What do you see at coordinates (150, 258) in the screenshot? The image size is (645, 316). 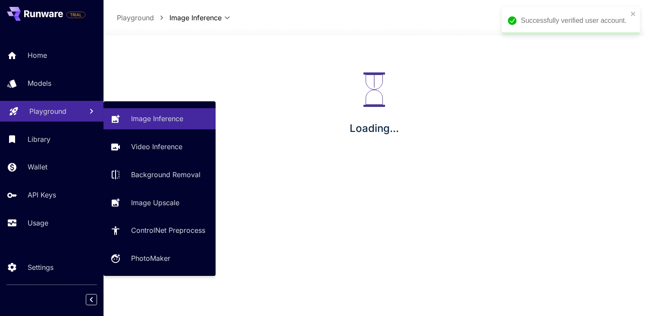 I see `p: PhotoMaker` at bounding box center [150, 258].